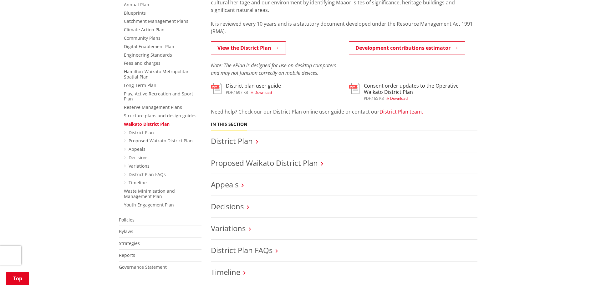 This screenshot has width=596, height=285. I want to click on a: Top, so click(18, 278).